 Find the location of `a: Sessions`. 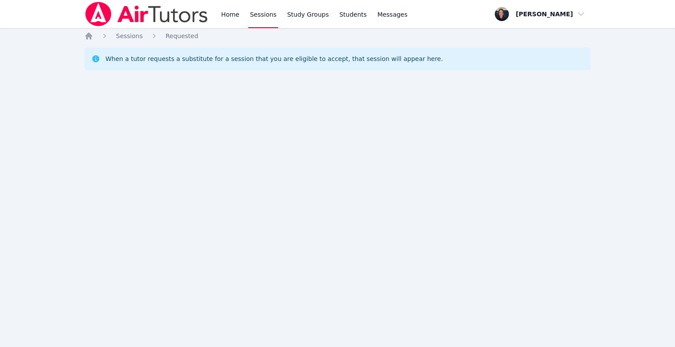

a: Sessions is located at coordinates (129, 36).